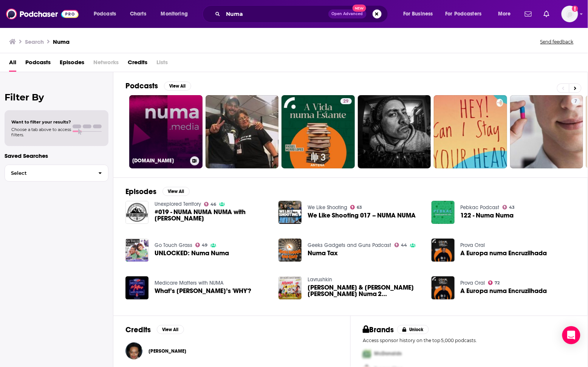 The width and height of the screenshot is (588, 367). Describe the element at coordinates (162, 63) in the screenshot. I see `span: Lists` at that location.